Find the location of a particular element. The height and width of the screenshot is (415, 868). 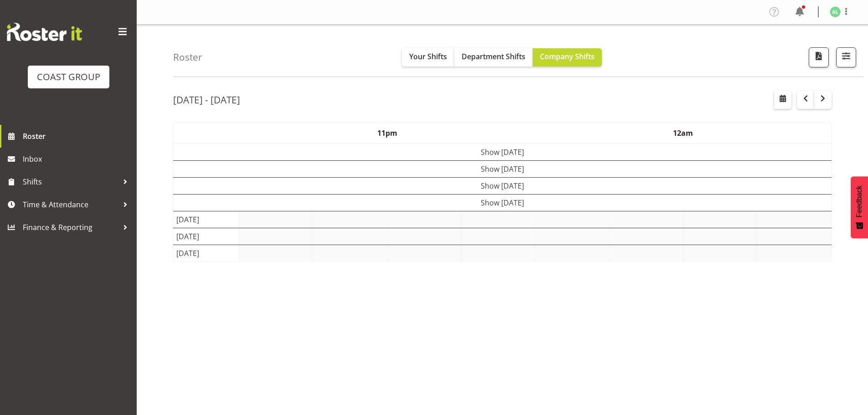

span: Inbox is located at coordinates (77, 159).